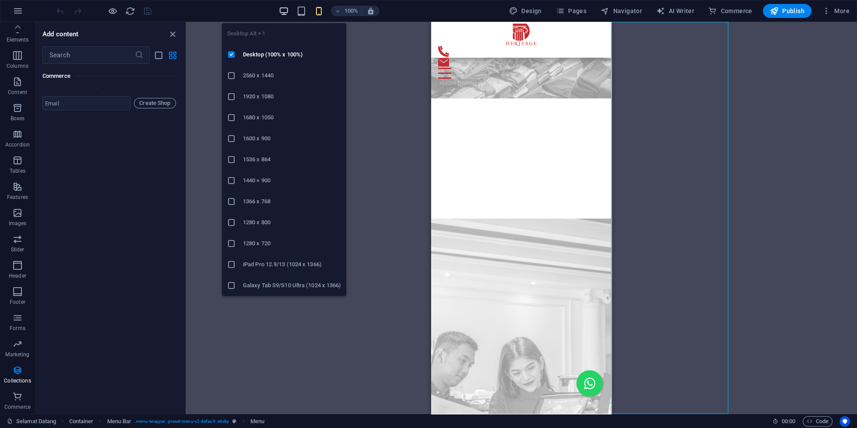 This screenshot has height=428, width=857. Describe the element at coordinates (835, 11) in the screenshot. I see `button: More` at that location.